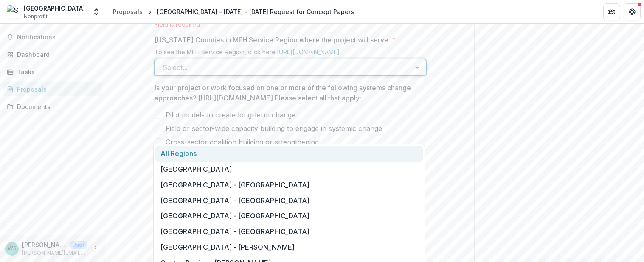 The image size is (644, 262). What do you see at coordinates (633, 12) in the screenshot?
I see `button: Get Help` at bounding box center [633, 12].